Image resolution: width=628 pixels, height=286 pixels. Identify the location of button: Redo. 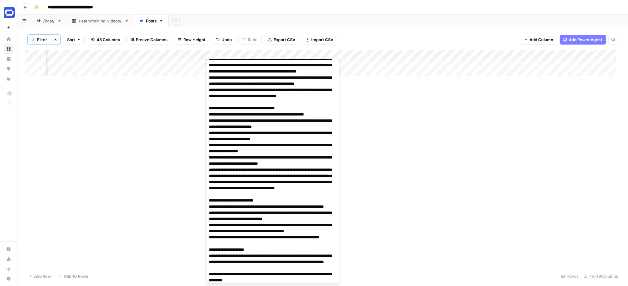
(250, 40).